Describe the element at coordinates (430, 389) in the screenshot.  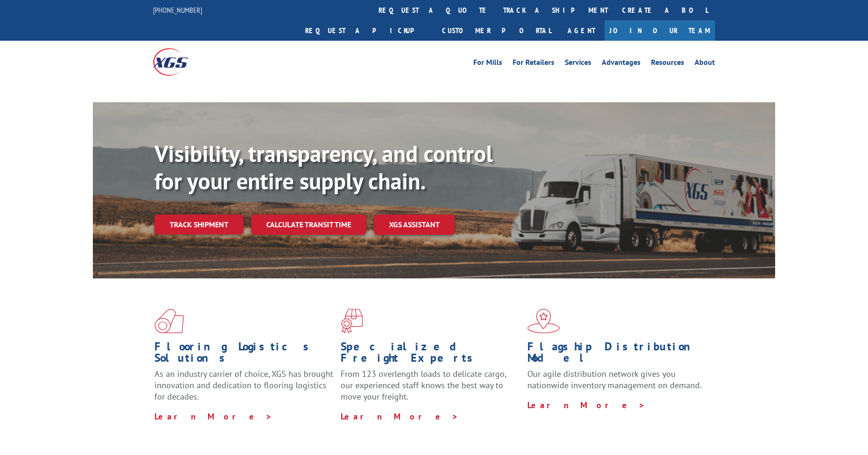
I see `p: From 123 overlength loads to delicate cargo, our experienced staff knows the best way to move you...` at that location.